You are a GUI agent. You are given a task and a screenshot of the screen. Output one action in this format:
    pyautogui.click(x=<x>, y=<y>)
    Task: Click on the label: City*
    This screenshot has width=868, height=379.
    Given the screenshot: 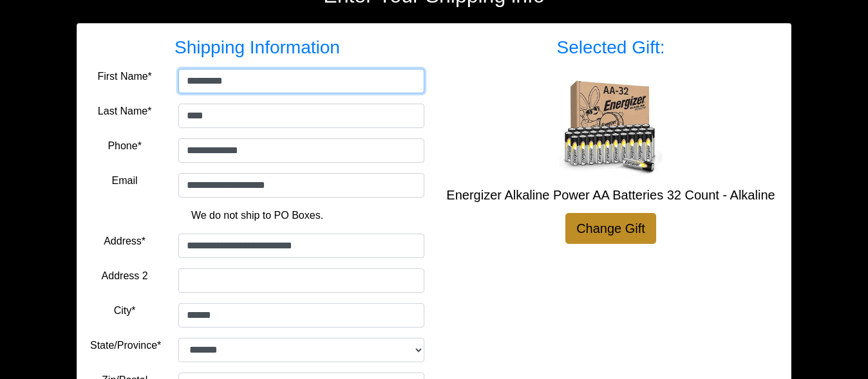 What is the action you would take?
    pyautogui.click(x=125, y=311)
    